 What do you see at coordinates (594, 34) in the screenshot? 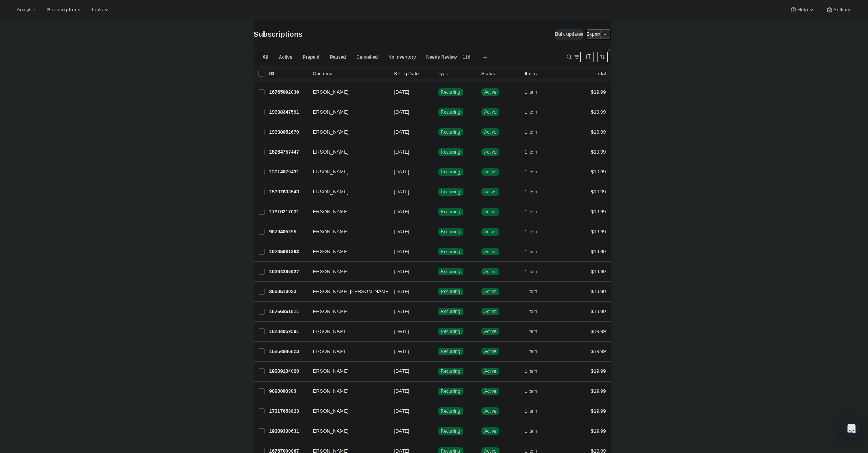
I see `span: Export` at bounding box center [594, 34].